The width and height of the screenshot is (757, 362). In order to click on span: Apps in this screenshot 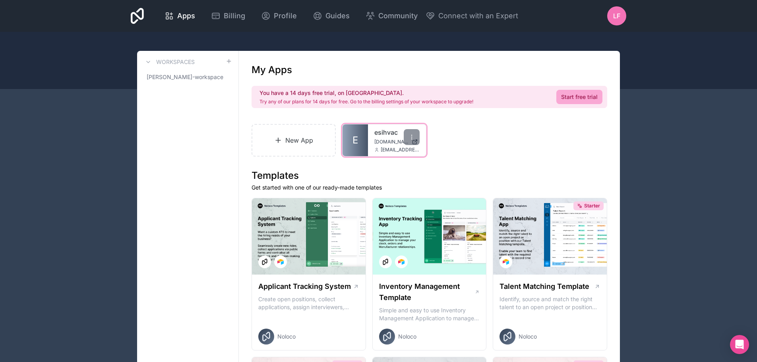, I will do `click(186, 16)`.